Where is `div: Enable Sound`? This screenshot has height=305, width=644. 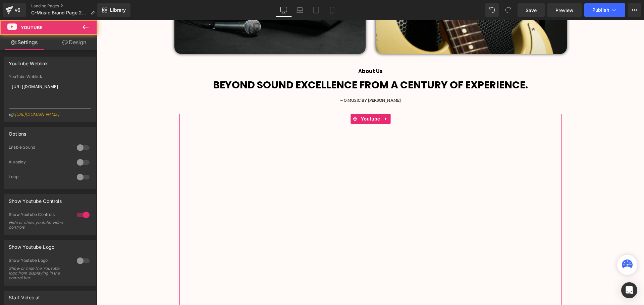 div: Enable Sound is located at coordinates (39, 148).